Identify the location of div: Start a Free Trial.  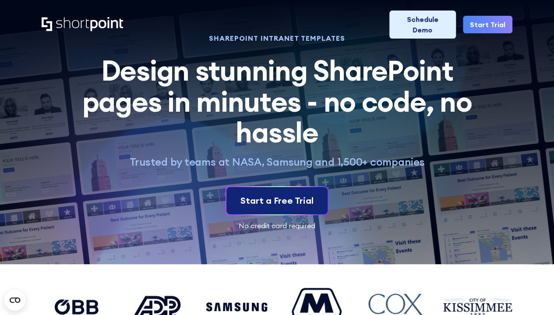
(277, 201).